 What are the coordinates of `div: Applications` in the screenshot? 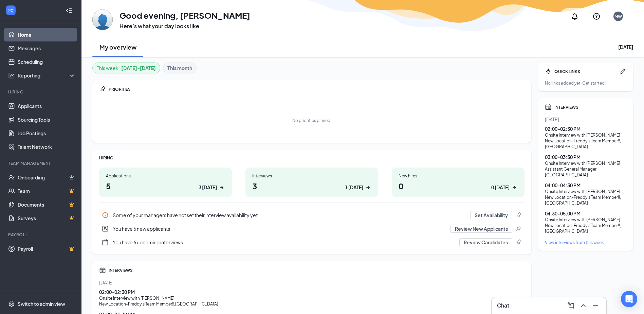 It's located at (165, 176).